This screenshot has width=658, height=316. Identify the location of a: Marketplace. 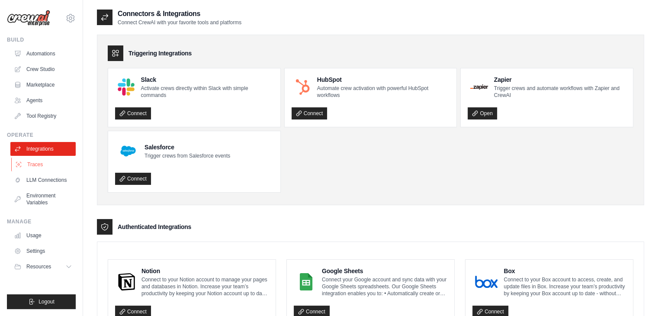
(43, 85).